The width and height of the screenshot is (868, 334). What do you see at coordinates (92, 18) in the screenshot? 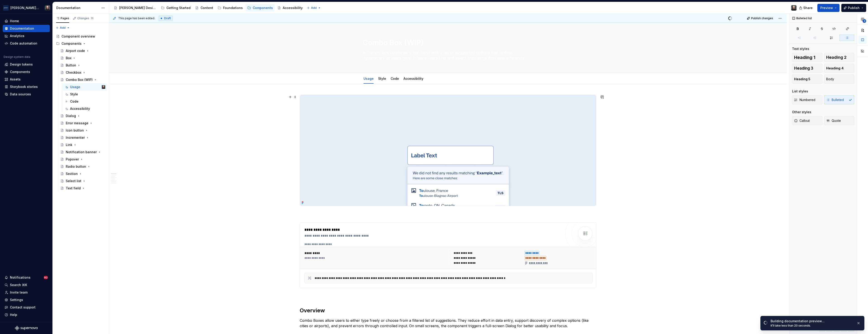
I see `span: 11` at bounding box center [92, 18].